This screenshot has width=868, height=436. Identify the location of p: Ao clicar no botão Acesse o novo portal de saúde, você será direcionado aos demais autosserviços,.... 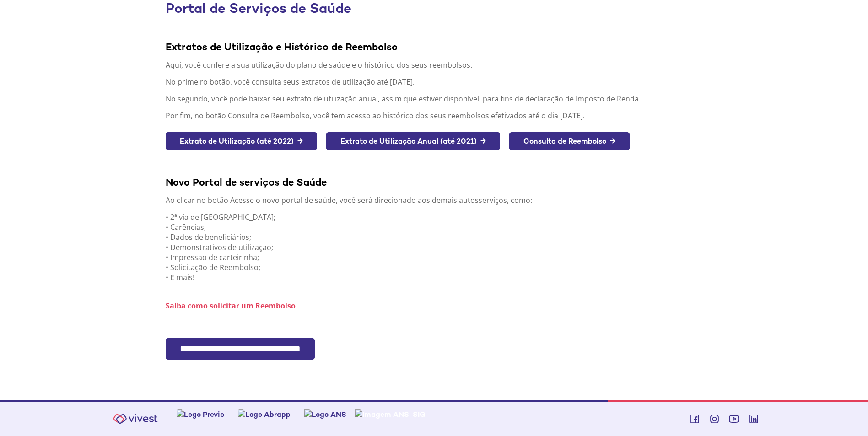
(437, 200).